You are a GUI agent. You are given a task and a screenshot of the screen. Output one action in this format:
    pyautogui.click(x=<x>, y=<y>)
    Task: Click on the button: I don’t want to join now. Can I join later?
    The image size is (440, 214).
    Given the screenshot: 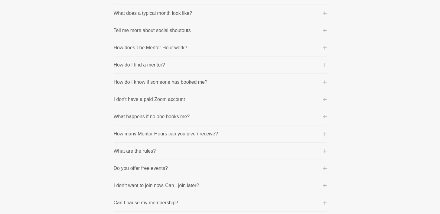 What is the action you would take?
    pyautogui.click(x=220, y=186)
    